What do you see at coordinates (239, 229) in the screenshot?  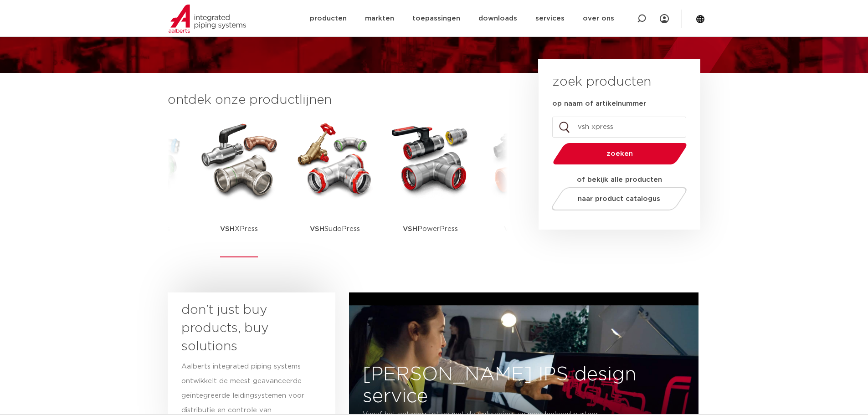 I see `p: XPress` at bounding box center [239, 229].